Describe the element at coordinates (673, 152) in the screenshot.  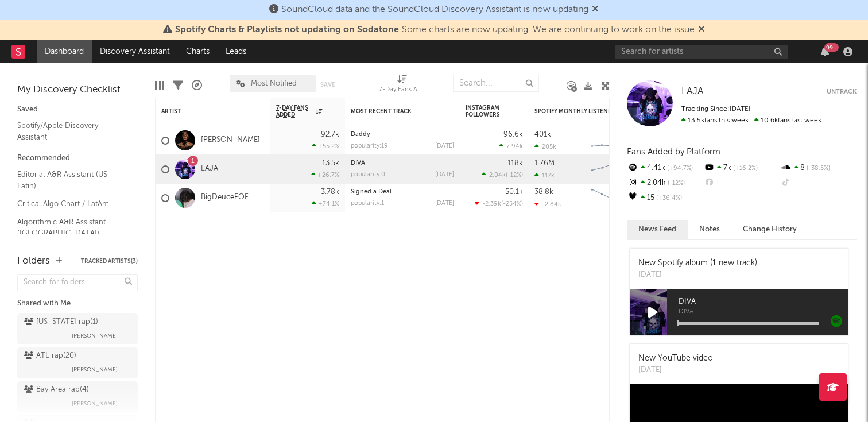
I see `span: Fans Added by Platform` at that location.